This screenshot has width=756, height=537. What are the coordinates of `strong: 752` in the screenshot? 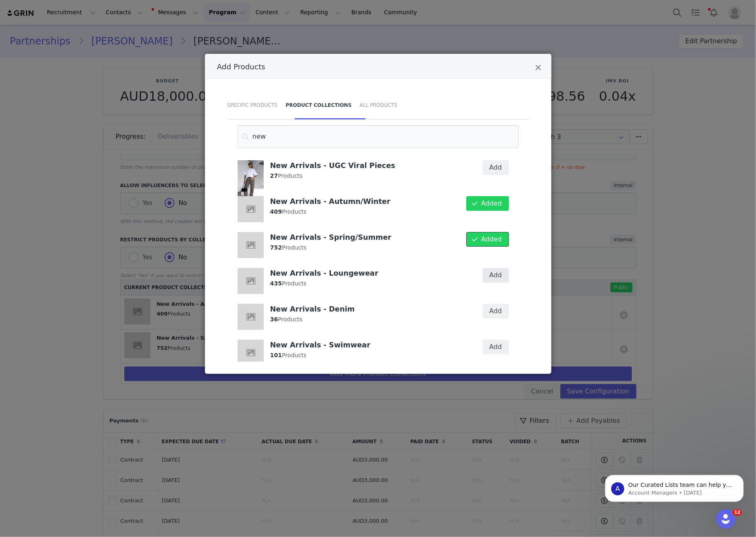 It's located at (276, 248).